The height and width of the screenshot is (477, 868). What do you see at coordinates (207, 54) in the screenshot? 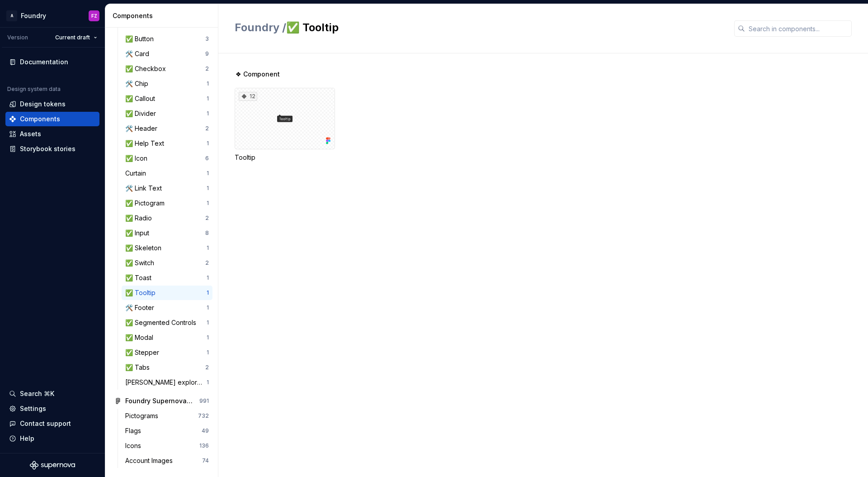
I see `div: 9` at bounding box center [207, 54].